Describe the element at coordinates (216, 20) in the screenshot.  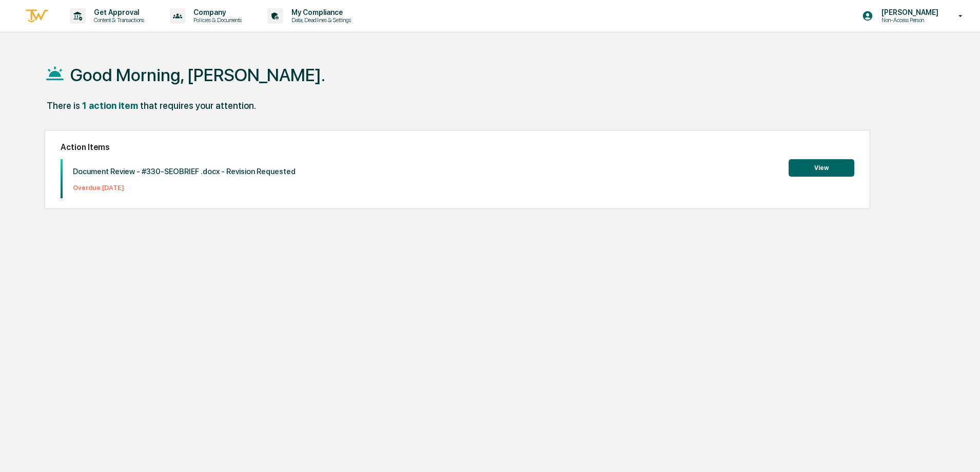
I see `p: Policies & Documents` at that location.